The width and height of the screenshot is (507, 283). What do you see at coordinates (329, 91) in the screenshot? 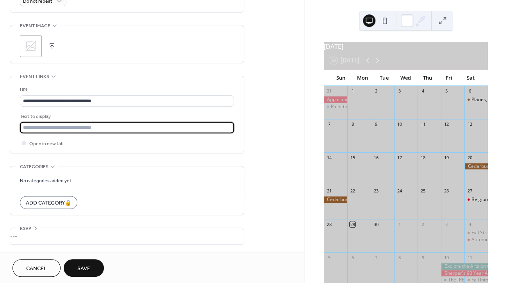
I see `div: 31` at bounding box center [329, 91].